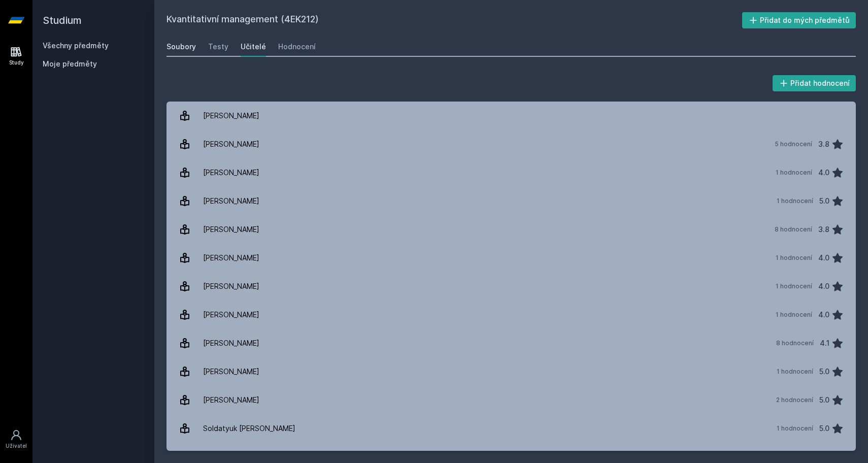  Describe the element at coordinates (181, 46) in the screenshot. I see `div: Soubory` at that location.